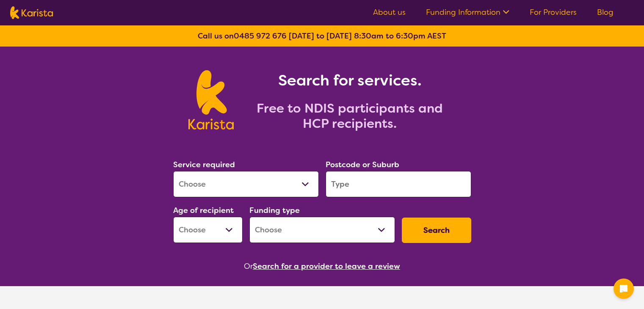  Describe the element at coordinates (274, 210) in the screenshot. I see `label: Funding type` at that location.